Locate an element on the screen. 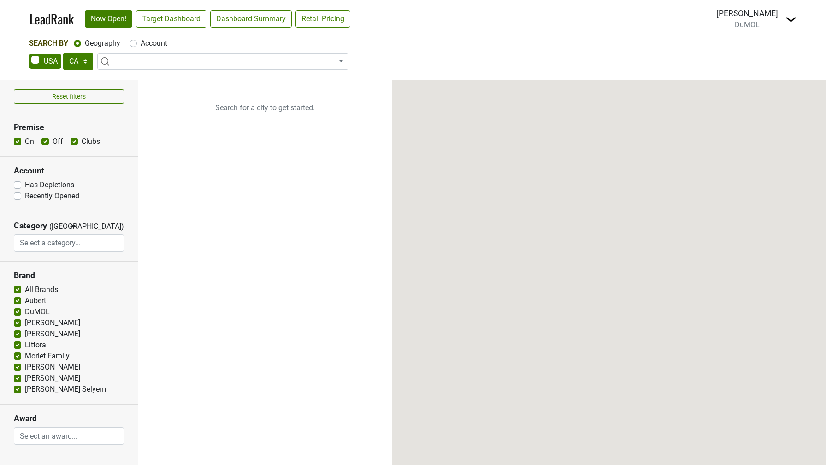 This screenshot has width=826, height=465. label: Aubert is located at coordinates (36, 301).